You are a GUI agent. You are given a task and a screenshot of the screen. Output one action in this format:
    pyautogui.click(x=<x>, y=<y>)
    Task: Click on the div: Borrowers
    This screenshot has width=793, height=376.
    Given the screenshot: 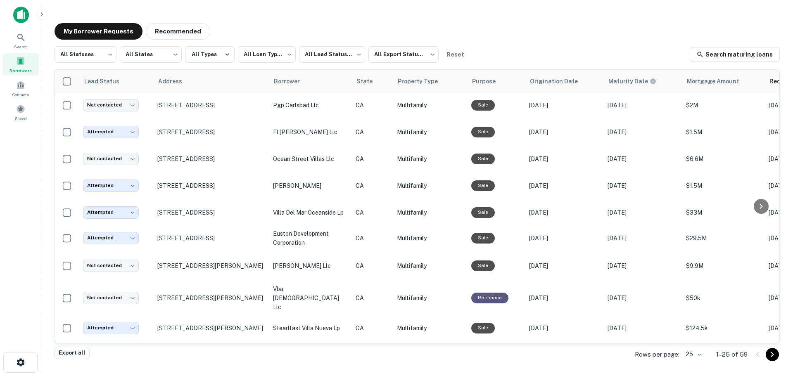 What is the action you would take?
    pyautogui.click(x=21, y=64)
    